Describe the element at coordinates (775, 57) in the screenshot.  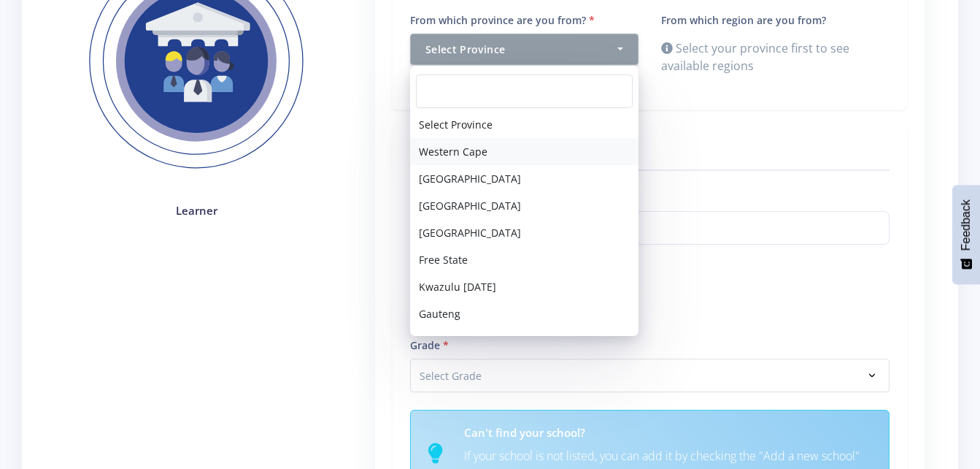
I see `div: Select your province first to see available regions` at that location.